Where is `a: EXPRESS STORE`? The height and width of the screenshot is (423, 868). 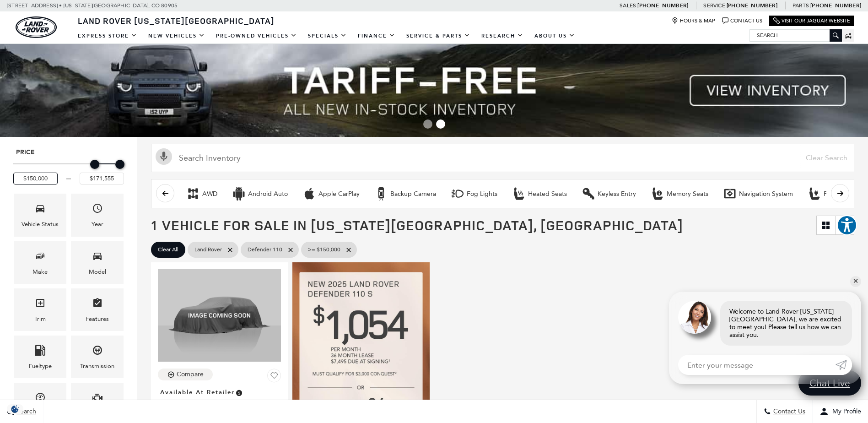
a: EXPRESS STORE is located at coordinates (108, 36).